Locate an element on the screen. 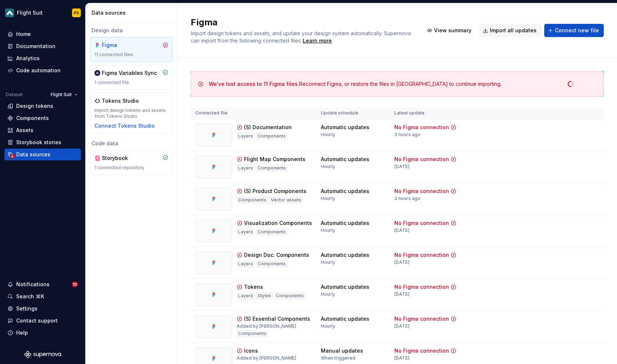  div: Flight Suit is located at coordinates (30, 13).